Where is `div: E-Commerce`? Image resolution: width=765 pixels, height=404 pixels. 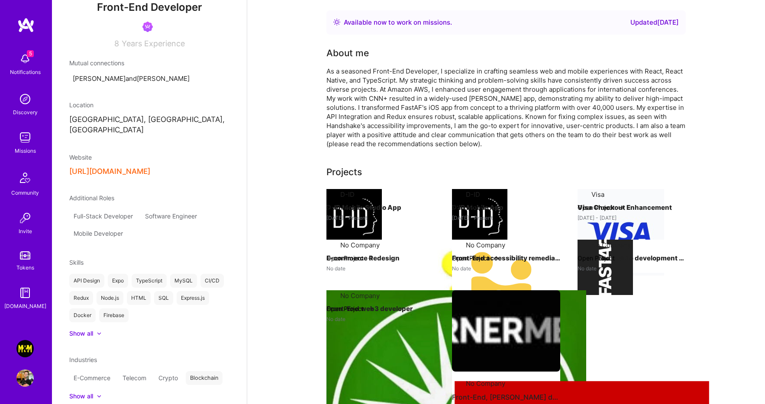
div: E-Commerce is located at coordinates (92, 378).